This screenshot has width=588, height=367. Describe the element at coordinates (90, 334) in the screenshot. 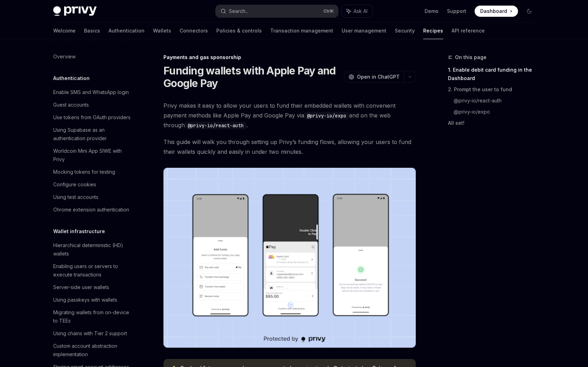

I see `div: Using chains with Tier 2 support` at that location.